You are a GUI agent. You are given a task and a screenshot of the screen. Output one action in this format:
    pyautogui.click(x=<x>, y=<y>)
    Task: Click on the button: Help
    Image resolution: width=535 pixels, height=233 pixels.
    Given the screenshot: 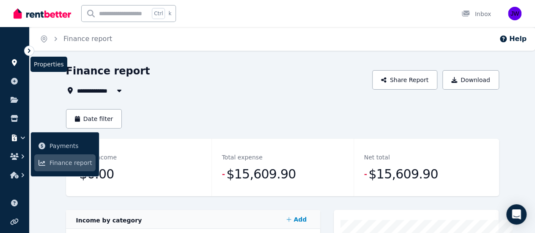 What is the action you would take?
    pyautogui.click(x=513, y=39)
    